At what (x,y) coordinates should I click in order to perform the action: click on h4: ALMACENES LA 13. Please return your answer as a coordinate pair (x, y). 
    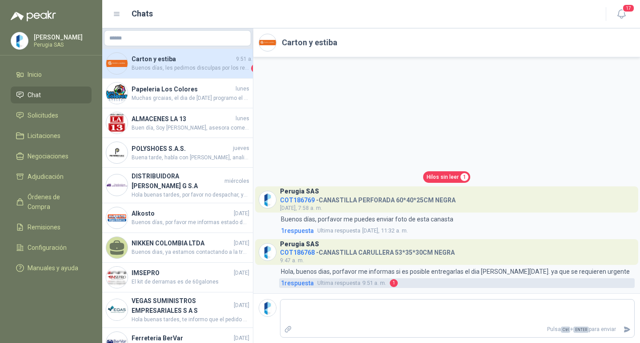
    Looking at the image, I should click on (183, 119).